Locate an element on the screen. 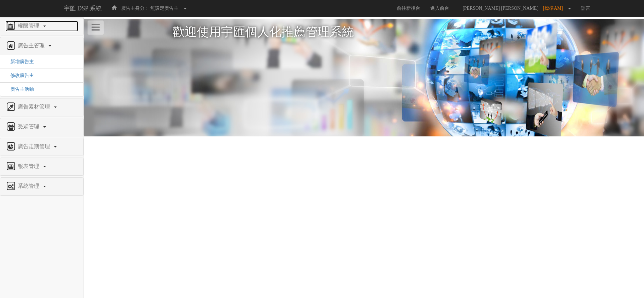  span: 廣告走期管理 is located at coordinates (35, 146).